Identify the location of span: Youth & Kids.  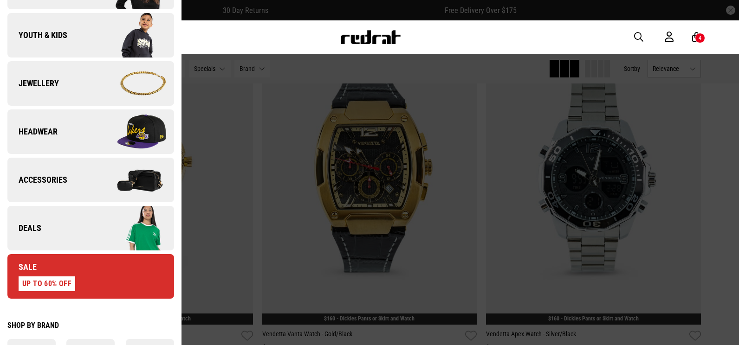
(37, 35).